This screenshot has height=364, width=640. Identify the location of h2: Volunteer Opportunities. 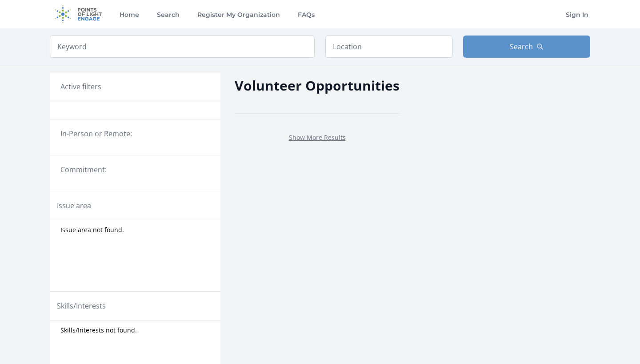
(317, 85).